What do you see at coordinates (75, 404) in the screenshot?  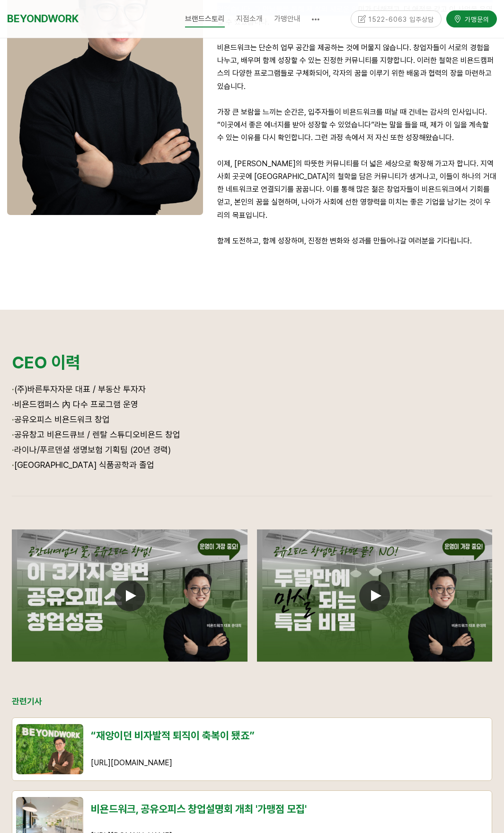 I see `span: 비욘드캠퍼스 內 다수 프로그램 운영` at bounding box center [75, 404].